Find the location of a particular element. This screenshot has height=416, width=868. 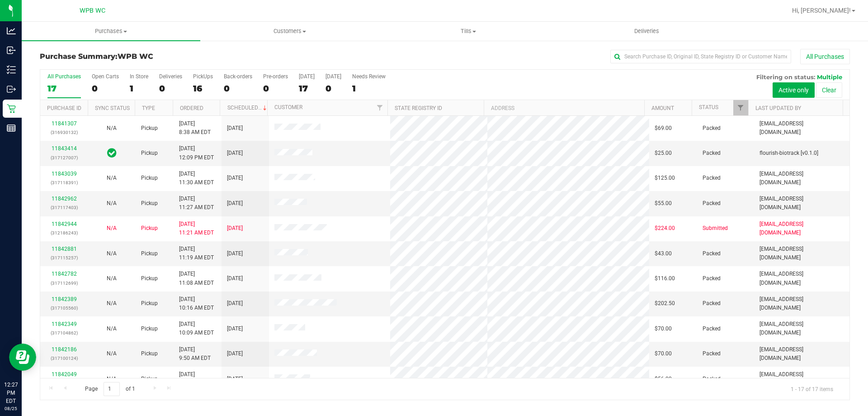

a: 11842186 is located at coordinates (65, 349).